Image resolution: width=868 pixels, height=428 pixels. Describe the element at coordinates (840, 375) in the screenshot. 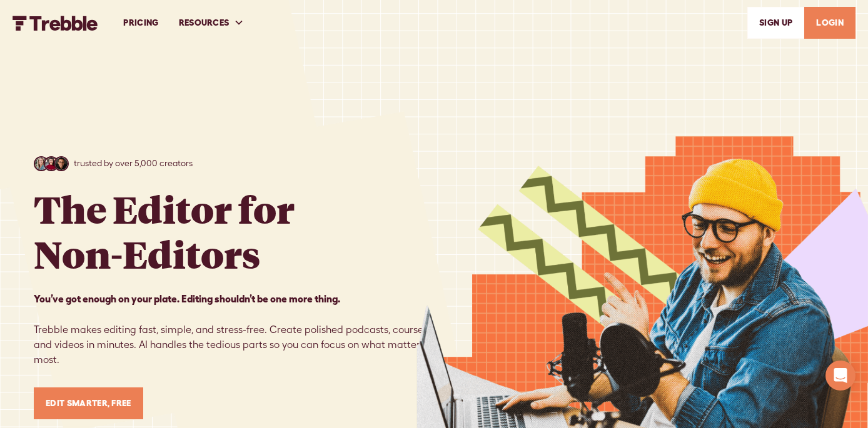

I see `div: Open Intercom Messenger` at that location.